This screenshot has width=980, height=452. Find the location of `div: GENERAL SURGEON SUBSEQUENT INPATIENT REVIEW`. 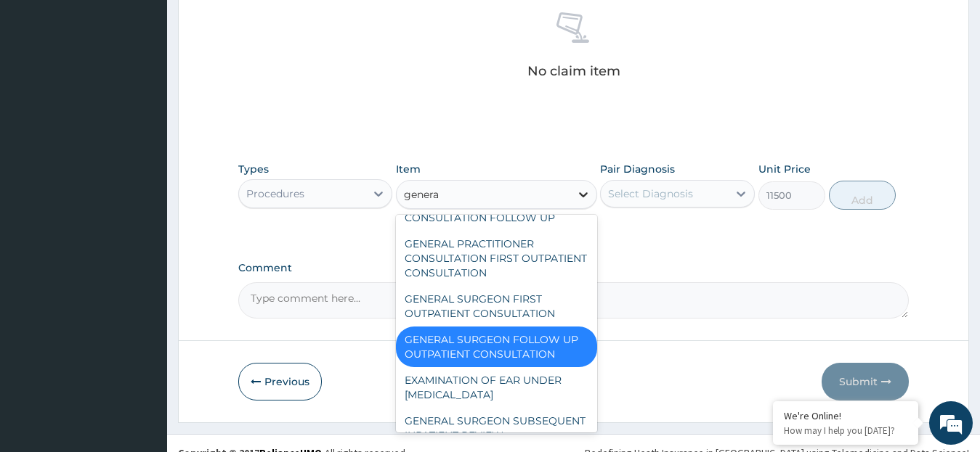

div: GENERAL SURGEON SUBSEQUENT INPATIENT REVIEW is located at coordinates (496, 429).